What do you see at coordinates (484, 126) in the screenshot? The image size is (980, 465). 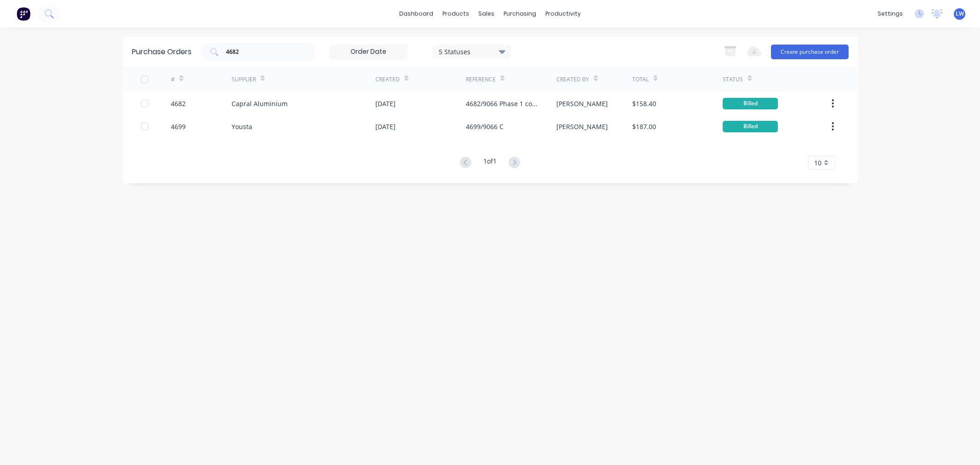 I see `div: 4699/9066 C` at bounding box center [484, 126].